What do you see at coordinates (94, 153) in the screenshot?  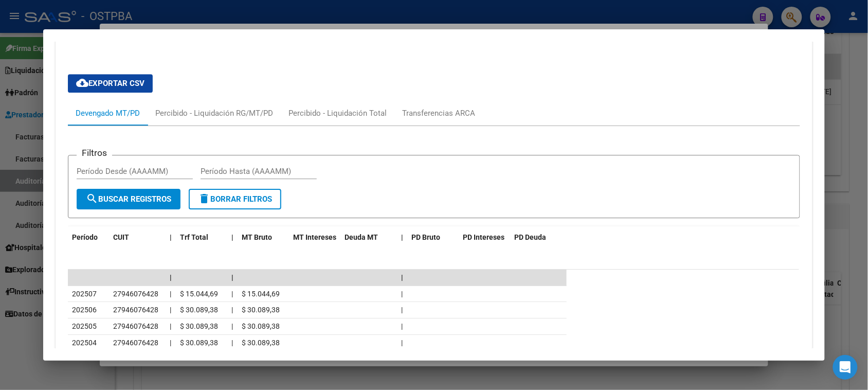 I see `h3: Filtros` at bounding box center [94, 153].